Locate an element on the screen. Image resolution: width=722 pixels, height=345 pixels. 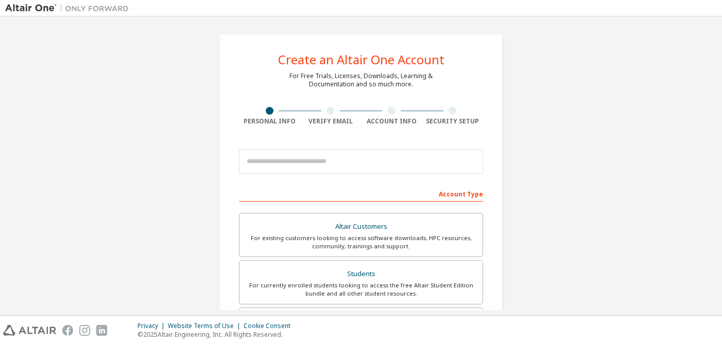
div: Altair Customers is located at coordinates (361, 227).